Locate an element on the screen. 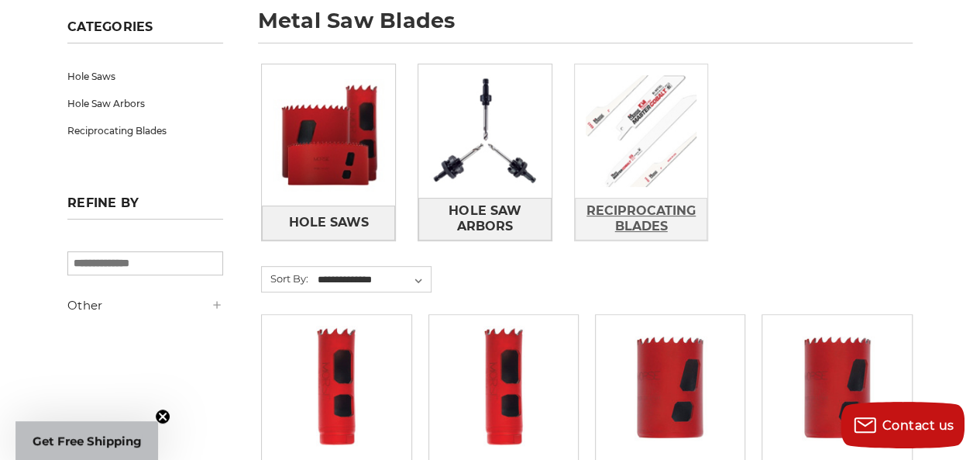 The height and width of the screenshot is (460, 980). select: Sort By: is located at coordinates (373, 280).